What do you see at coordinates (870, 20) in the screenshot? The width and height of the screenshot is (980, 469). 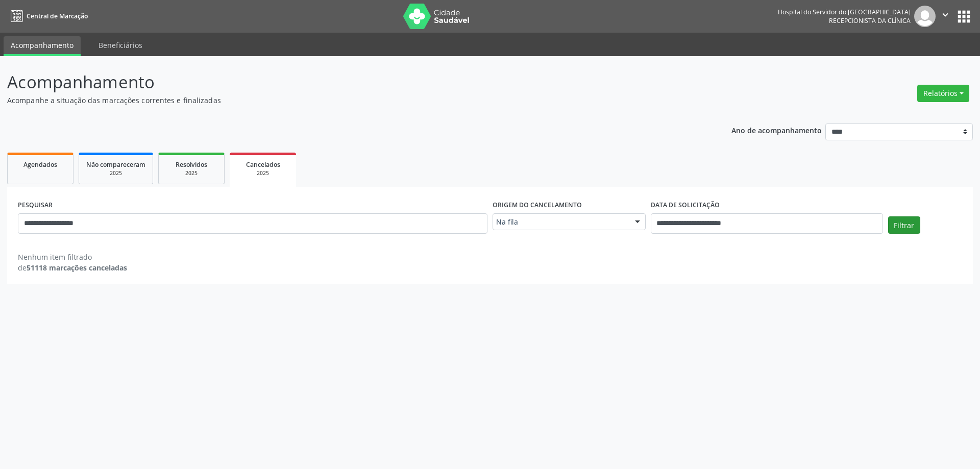 I see `span: Recepcionista da clínica` at bounding box center [870, 20].